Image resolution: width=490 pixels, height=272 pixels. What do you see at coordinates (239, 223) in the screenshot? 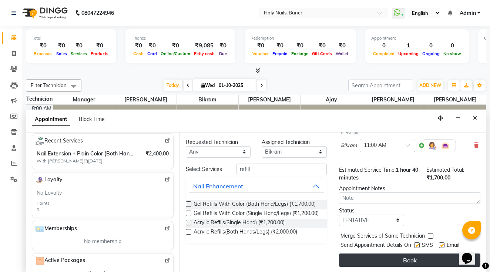
I see `span: Acrylic Refills(Single Hand) (₹1,200.00)` at bounding box center [239, 223].